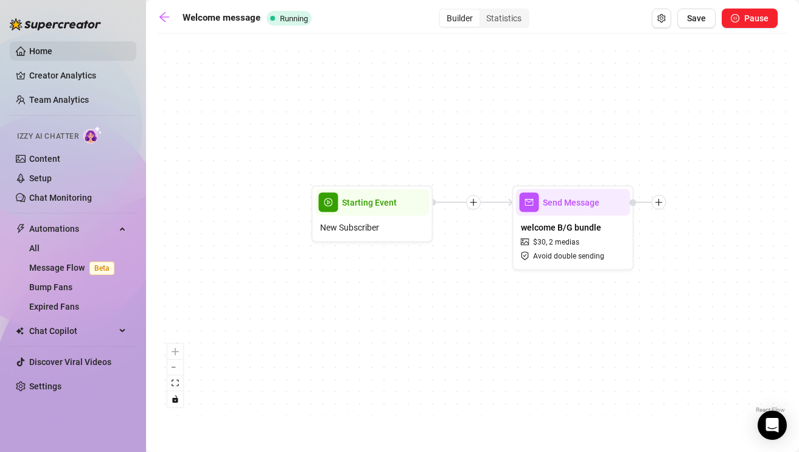  I want to click on span: Chat Copilot, so click(72, 331).